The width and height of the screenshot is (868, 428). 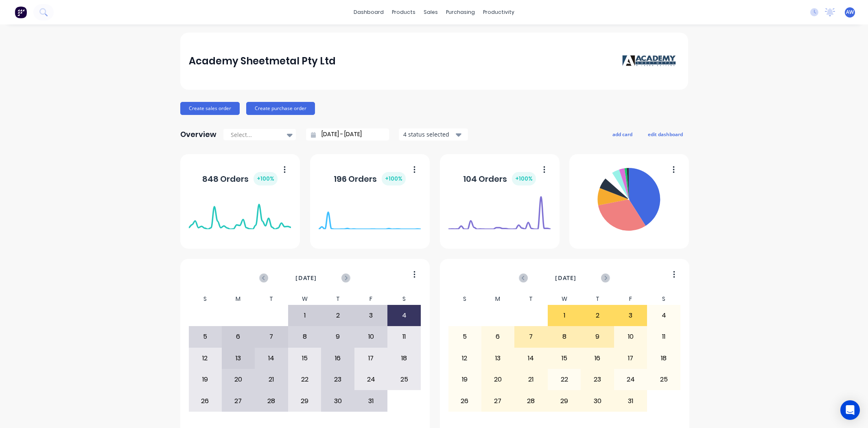 I want to click on div: Overview, so click(x=198, y=134).